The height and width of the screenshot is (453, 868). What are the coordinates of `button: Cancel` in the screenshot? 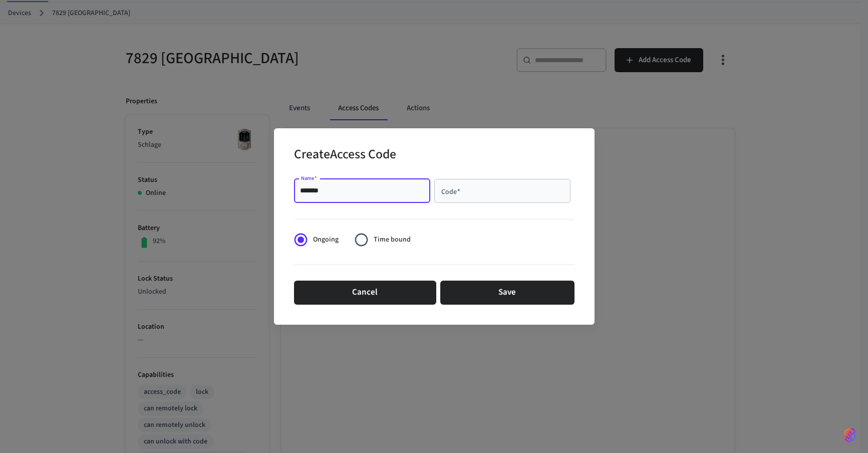 It's located at (365, 293).